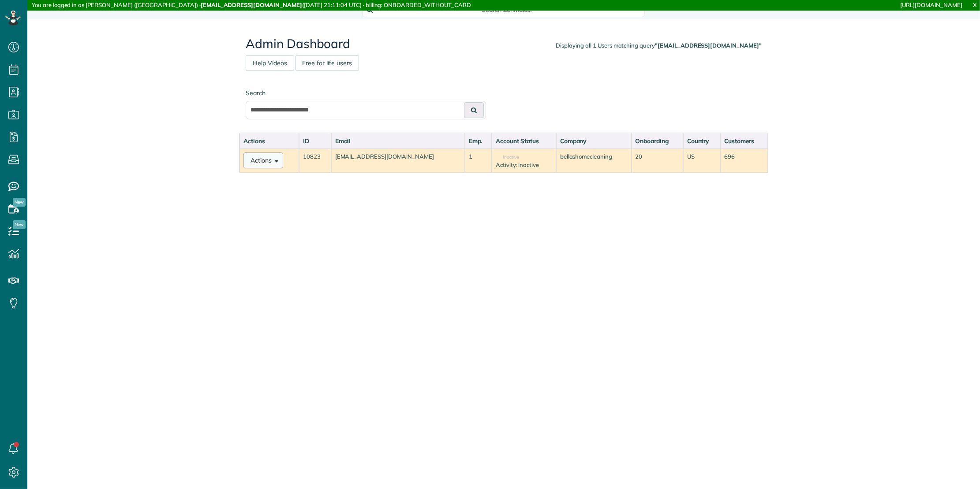  I want to click on span: Inactive, so click(507, 157).